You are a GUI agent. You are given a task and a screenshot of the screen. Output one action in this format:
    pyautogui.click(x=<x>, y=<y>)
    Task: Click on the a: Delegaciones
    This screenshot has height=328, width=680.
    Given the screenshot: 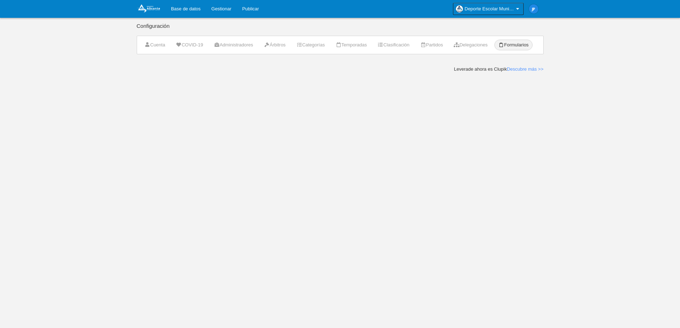 What is the action you would take?
    pyautogui.click(x=470, y=45)
    